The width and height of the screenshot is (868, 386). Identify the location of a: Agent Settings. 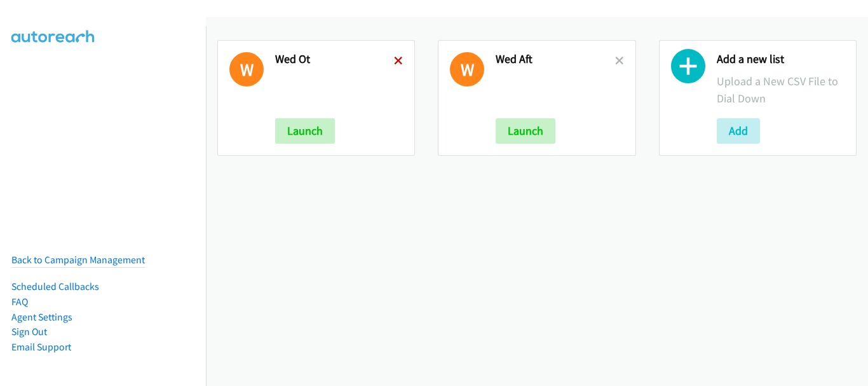
(42, 316).